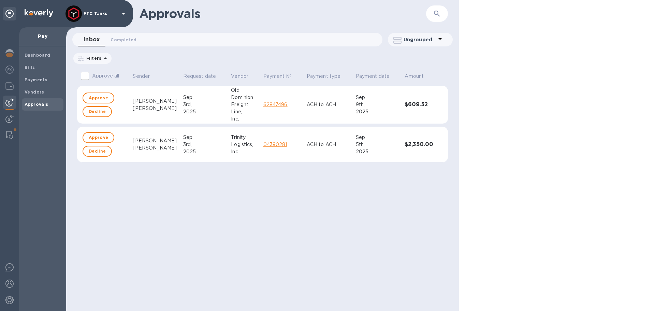 This screenshot has height=311, width=655. I want to click on div: Logistics,, so click(244, 144).